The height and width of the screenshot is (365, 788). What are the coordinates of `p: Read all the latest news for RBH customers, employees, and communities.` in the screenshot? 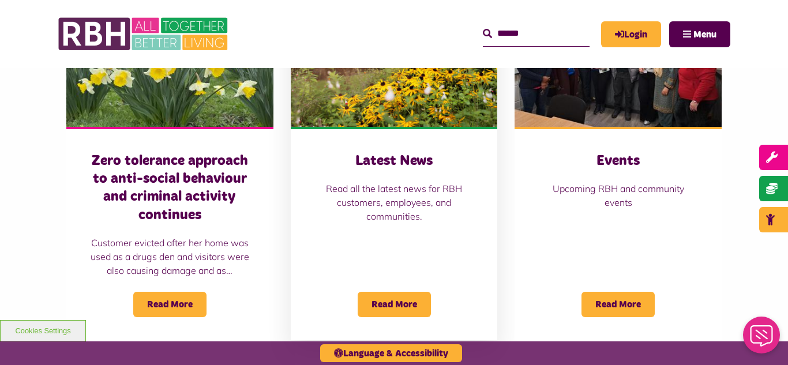 It's located at (394, 203).